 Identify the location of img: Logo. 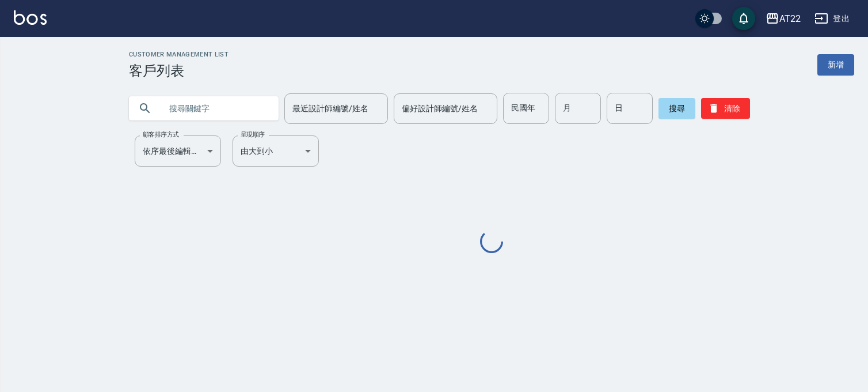
(30, 17).